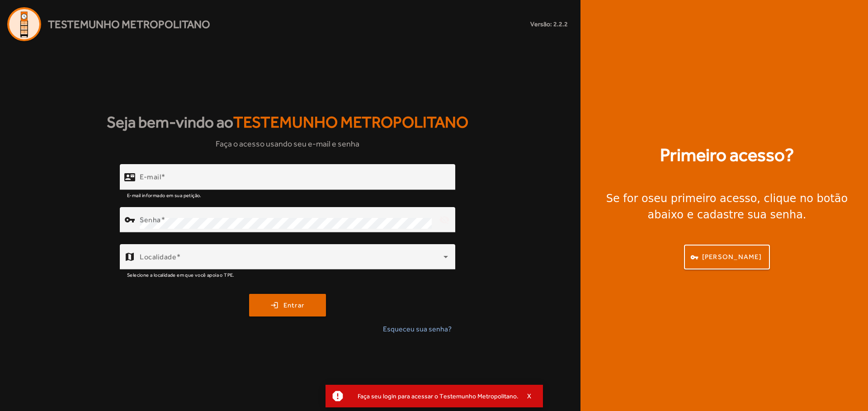 The width and height of the screenshot is (868, 411). Describe the element at coordinates (294, 306) in the screenshot. I see `span: Entrar` at that location.